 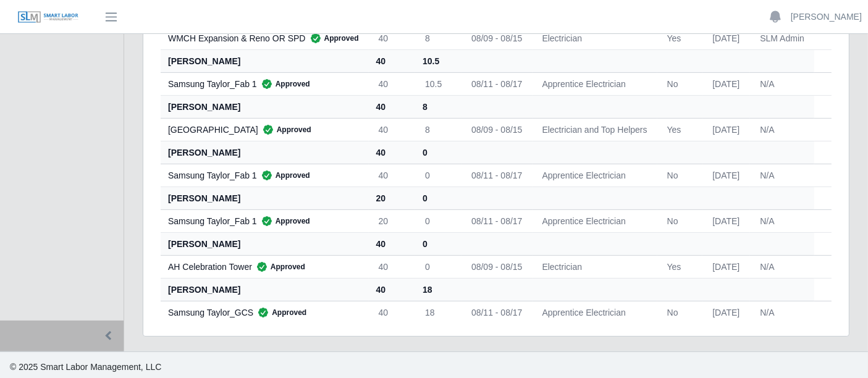 I want to click on td: 18, so click(x=438, y=312).